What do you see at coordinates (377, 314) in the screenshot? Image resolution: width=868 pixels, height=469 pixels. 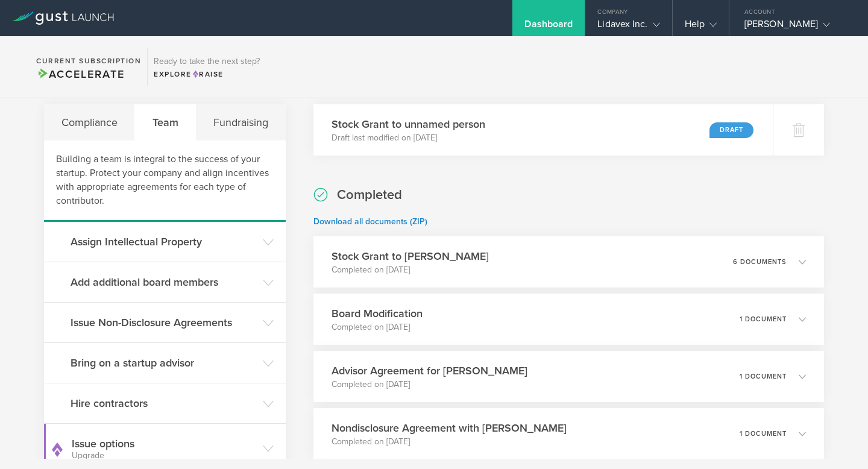 I see `h3: Board Modification` at bounding box center [377, 314].